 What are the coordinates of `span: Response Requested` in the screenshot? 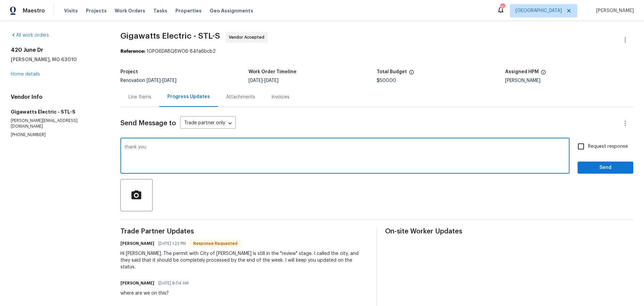 It's located at (215, 243).